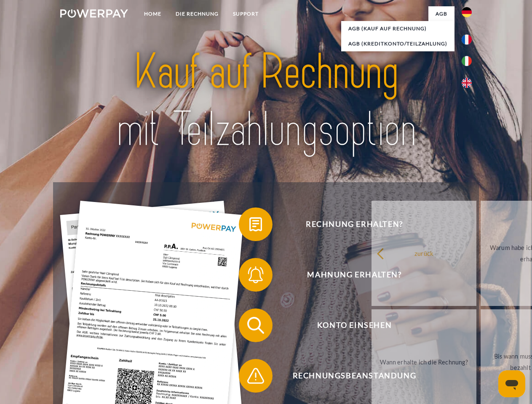 The width and height of the screenshot is (532, 404). I want to click on img: logo-powerpay-white.svg, so click(94, 14).